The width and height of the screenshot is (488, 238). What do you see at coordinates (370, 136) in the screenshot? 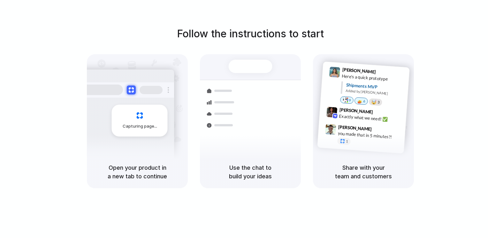
I see `div: you made that in 5 minutes?!` at bounding box center [370, 136].